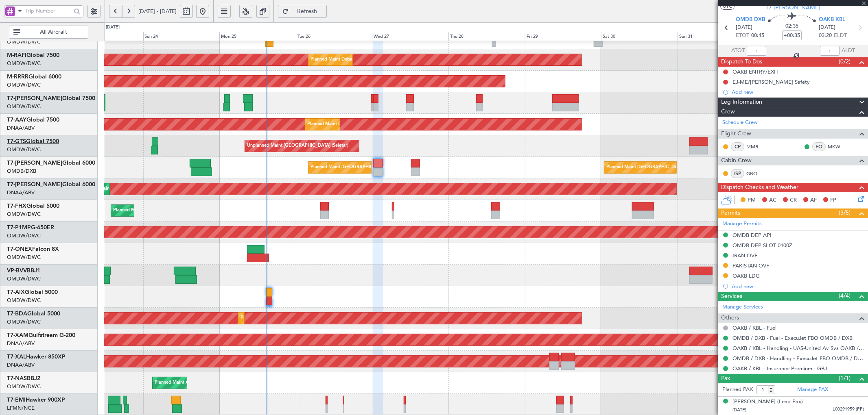  I want to click on span: M-RRRR, so click(18, 77).